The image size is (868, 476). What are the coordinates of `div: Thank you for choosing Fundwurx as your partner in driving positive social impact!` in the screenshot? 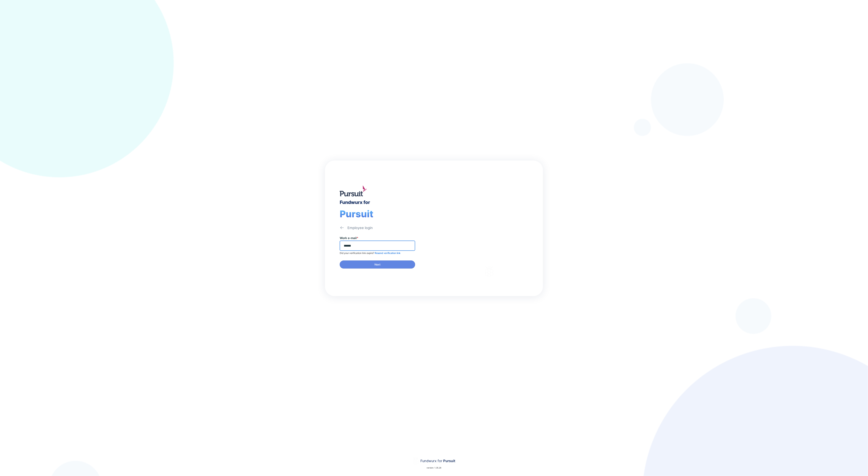 It's located at (489, 239).